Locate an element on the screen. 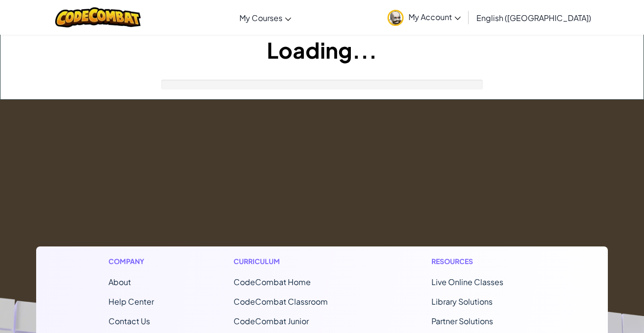 The height and width of the screenshot is (333, 644). h1: Resources is located at coordinates (483, 261).